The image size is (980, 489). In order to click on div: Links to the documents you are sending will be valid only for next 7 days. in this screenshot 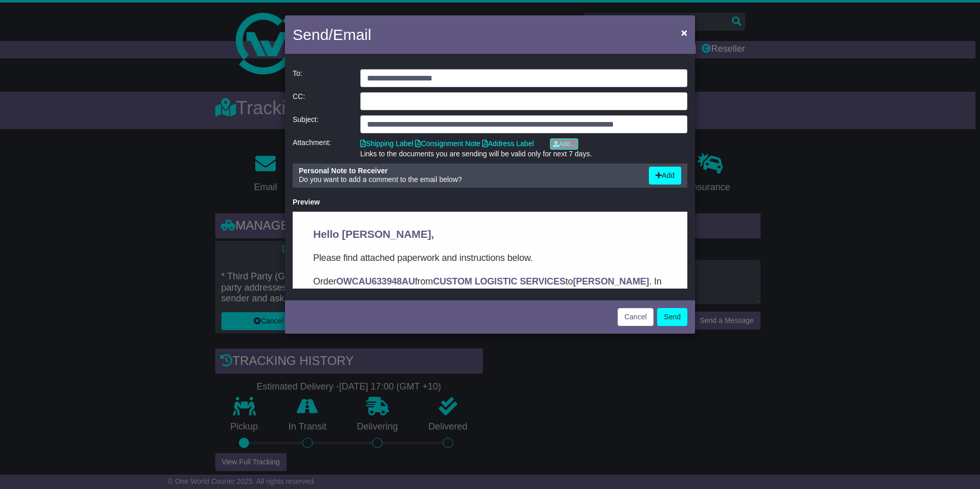, I will do `click(524, 154)`.